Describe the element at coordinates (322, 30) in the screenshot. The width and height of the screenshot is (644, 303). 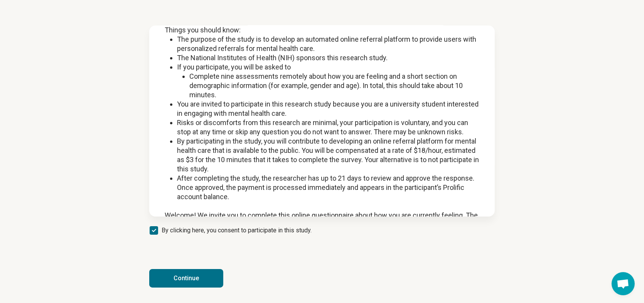
I see `p: Things you should know:` at that location.